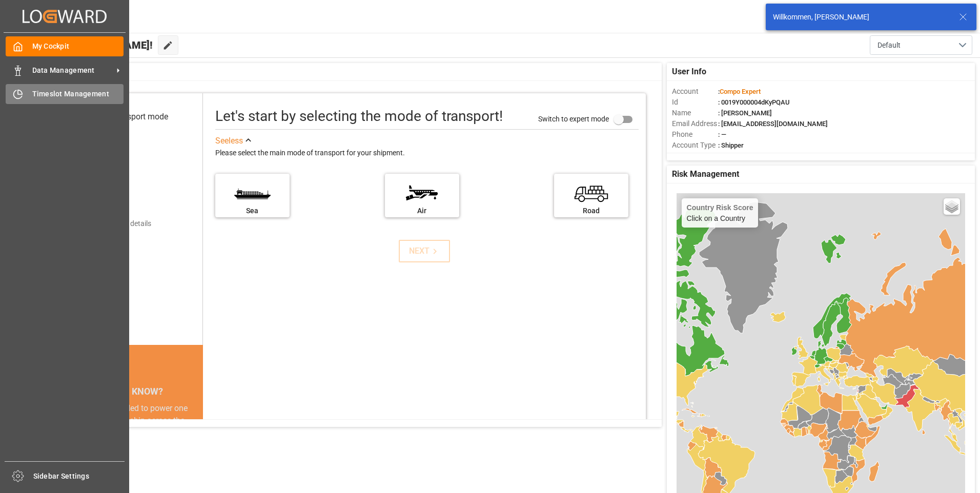  I want to click on div: Road, so click(591, 211).